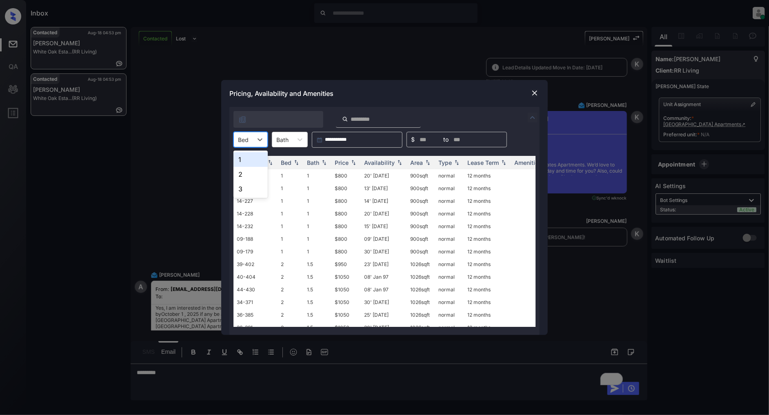  I want to click on div: Bath, so click(313, 163).